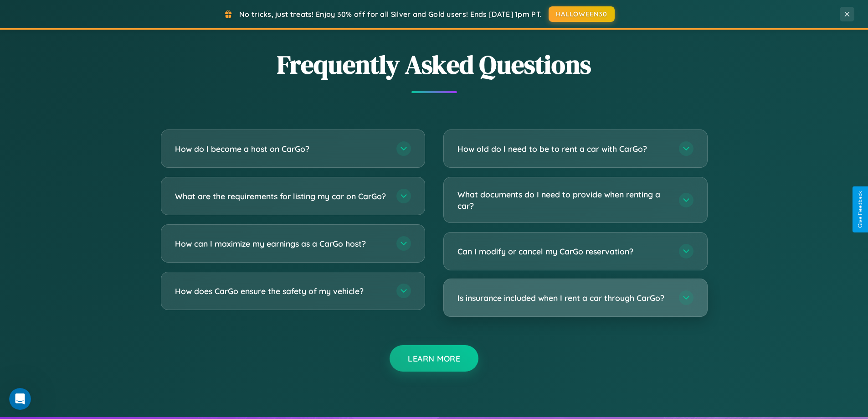 Image resolution: width=868 pixels, height=419 pixels. What do you see at coordinates (281, 291) in the screenshot?
I see `h3: How does CarGo ensure the safety of my vehicle?` at bounding box center [281, 291].